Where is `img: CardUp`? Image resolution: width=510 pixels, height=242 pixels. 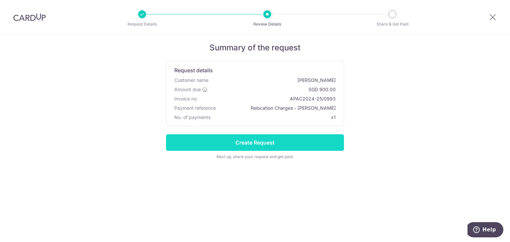
img: CardUp is located at coordinates (30, 17).